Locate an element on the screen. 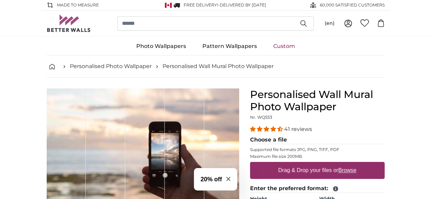  span: Nr. WQ553 is located at coordinates (261, 117).